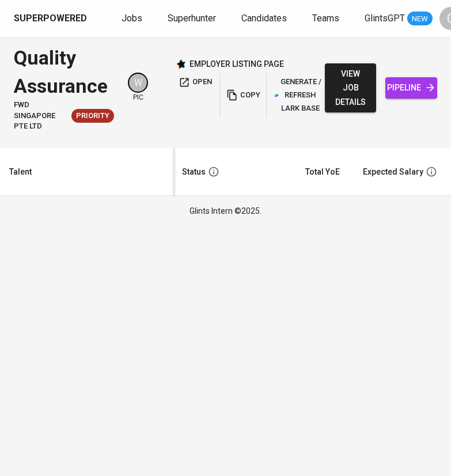 The height and width of the screenshot is (476, 451). What do you see at coordinates (392, 172) in the screenshot?
I see `div: Expected Salary` at bounding box center [392, 172].